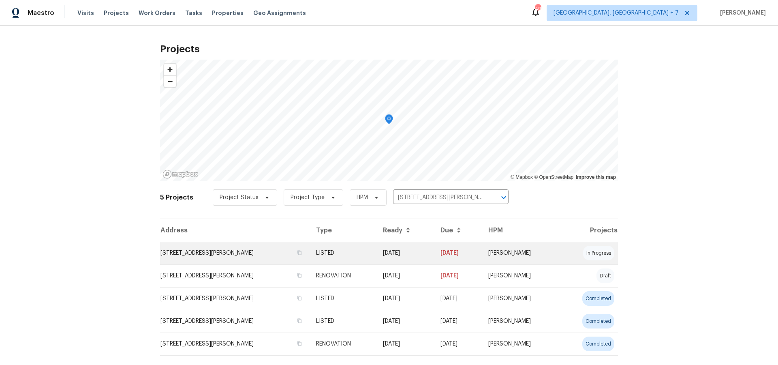 The image size is (778, 365). I want to click on a: Mapbox homepage, so click(180, 174).